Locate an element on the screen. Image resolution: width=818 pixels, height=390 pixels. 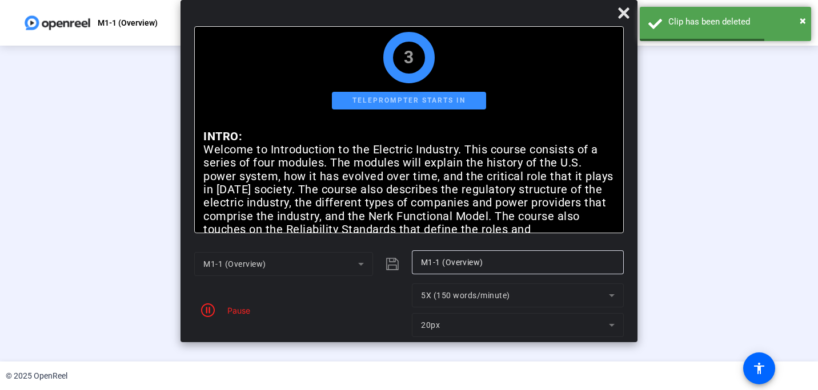
p: Welcome to Introduction to the Electric Industry. This course consists of a series of four module... is located at coordinates (409, 203).